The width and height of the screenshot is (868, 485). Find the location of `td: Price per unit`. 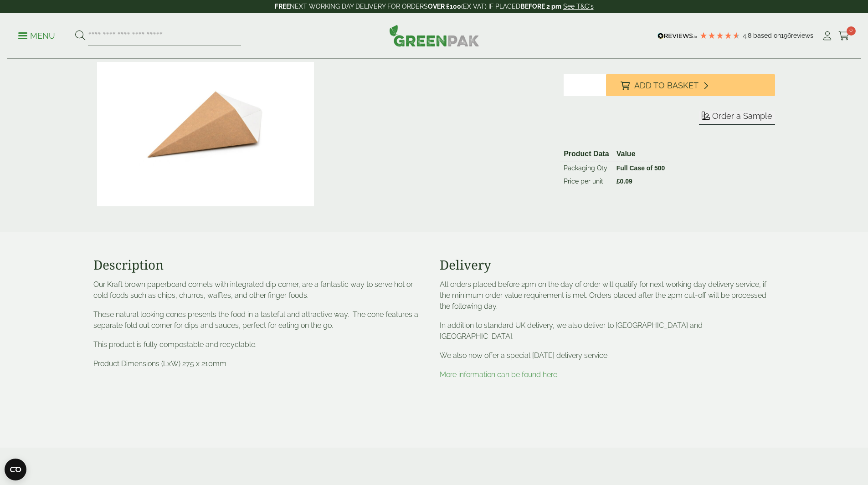

td: Price per unit is located at coordinates (587, 182).